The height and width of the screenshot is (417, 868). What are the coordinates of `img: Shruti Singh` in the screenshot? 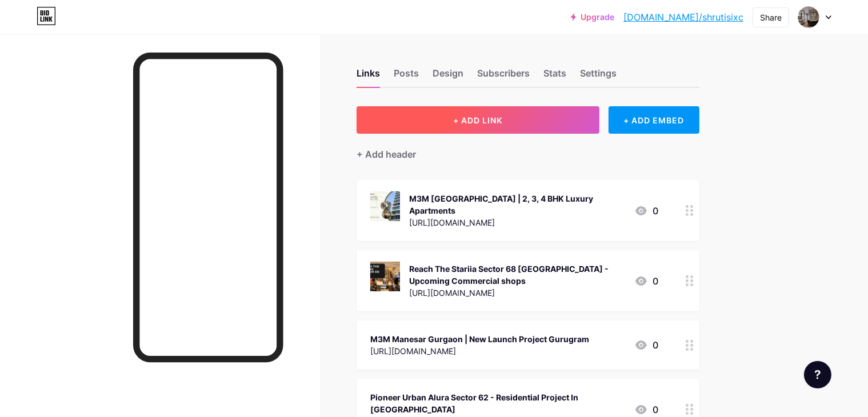 It's located at (808, 17).